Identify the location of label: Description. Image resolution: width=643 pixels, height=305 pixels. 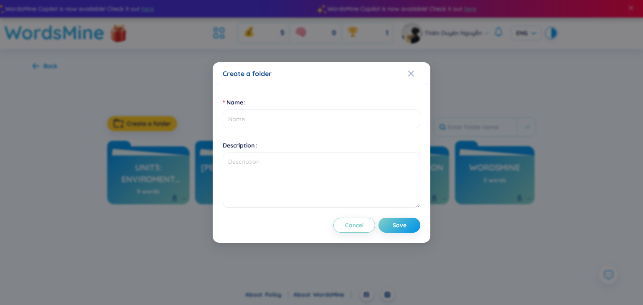
(241, 146).